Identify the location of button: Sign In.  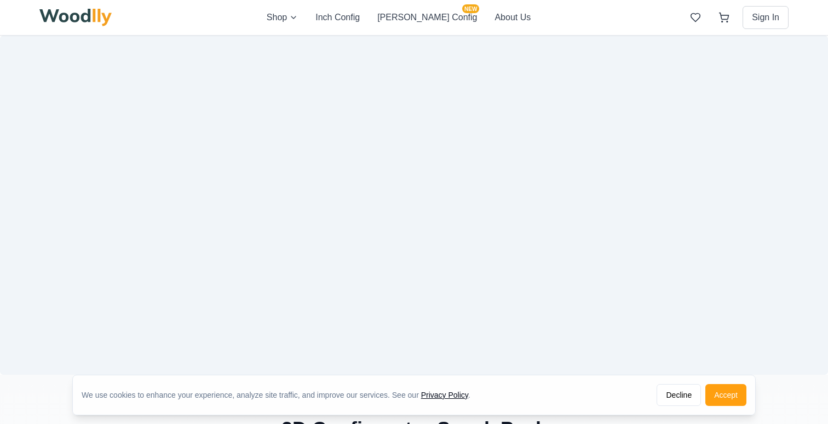
(765, 18).